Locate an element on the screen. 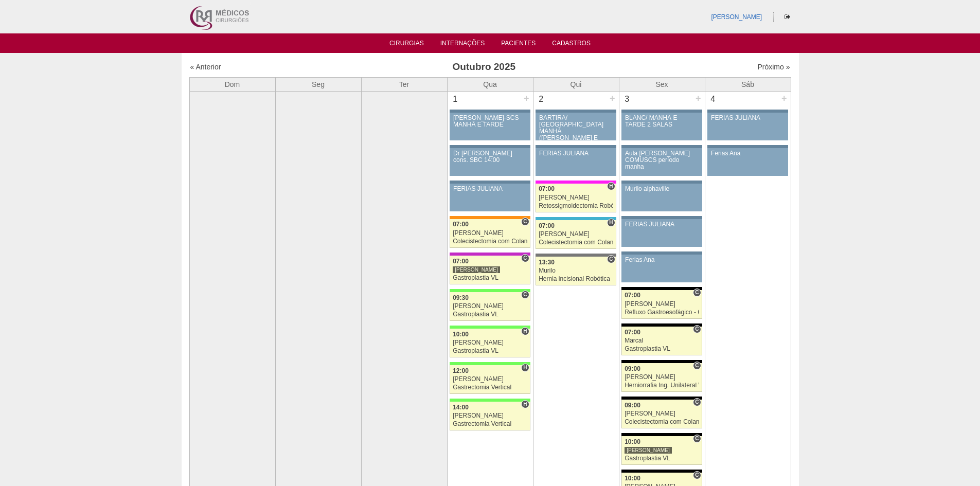 This screenshot has width=980, height=486. a: Pacientes is located at coordinates (518, 45).